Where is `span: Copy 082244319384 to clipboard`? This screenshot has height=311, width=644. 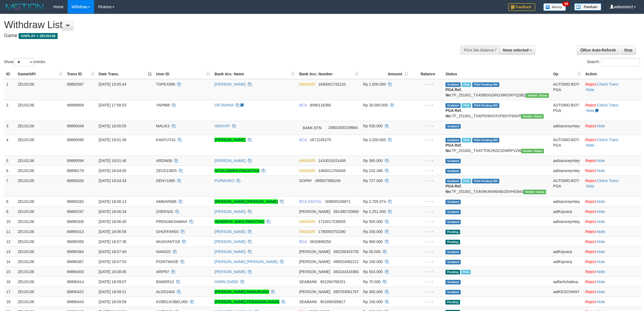 span: Copy 082244319384 to clipboard is located at coordinates (346, 272).